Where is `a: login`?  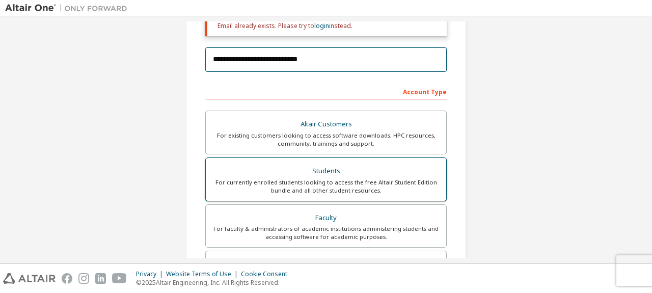
a: login is located at coordinates (322, 25).